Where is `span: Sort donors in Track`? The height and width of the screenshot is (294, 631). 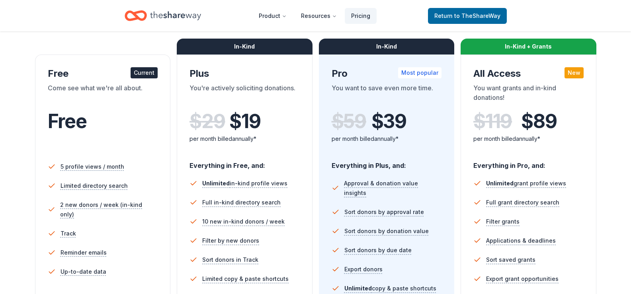 span: Sort donors in Track is located at coordinates (230, 260).